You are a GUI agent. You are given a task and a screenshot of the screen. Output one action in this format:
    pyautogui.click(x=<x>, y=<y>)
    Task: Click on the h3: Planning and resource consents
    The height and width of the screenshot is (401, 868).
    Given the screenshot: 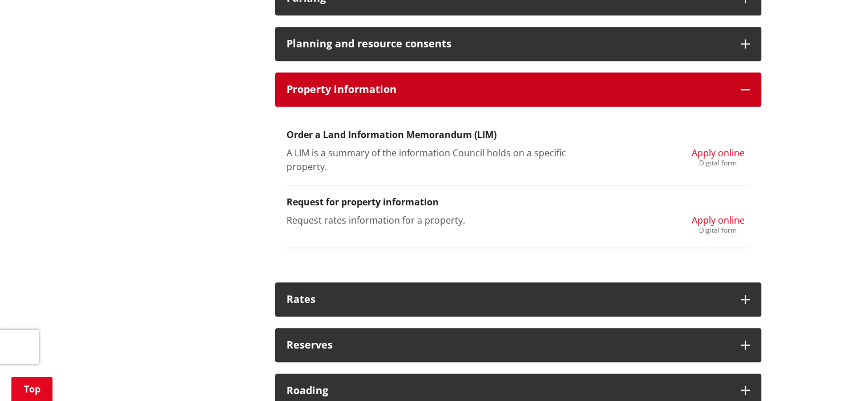 What is the action you would take?
    pyautogui.click(x=508, y=44)
    